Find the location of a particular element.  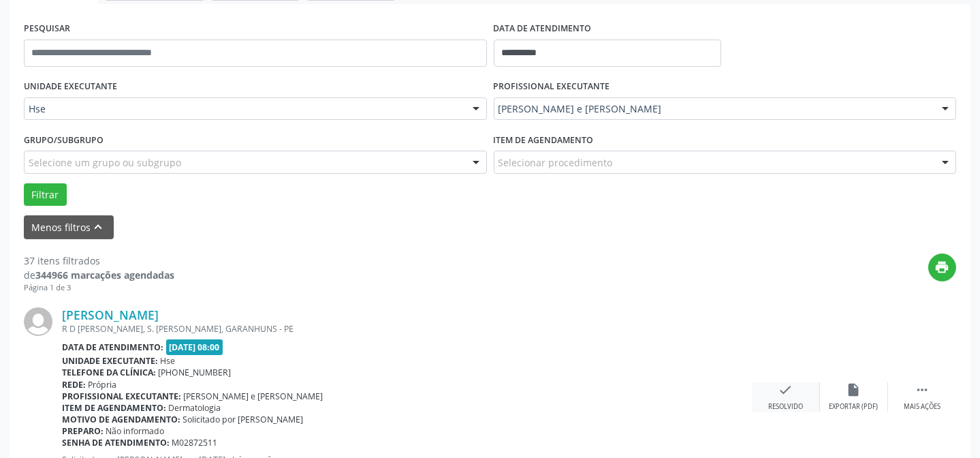

span: M02872511 is located at coordinates (195, 442).